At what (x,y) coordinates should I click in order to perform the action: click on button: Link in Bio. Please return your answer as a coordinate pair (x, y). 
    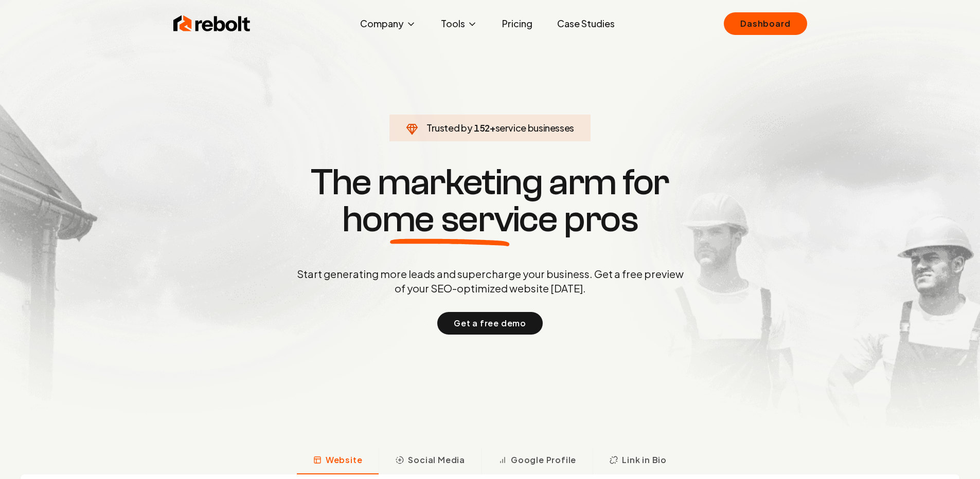
    Looking at the image, I should click on (638, 462).